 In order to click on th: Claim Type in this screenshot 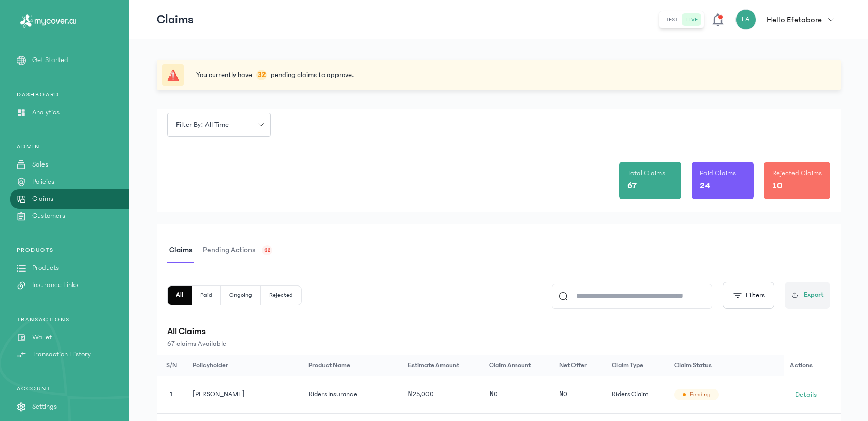, I will do `click(637, 365)`.